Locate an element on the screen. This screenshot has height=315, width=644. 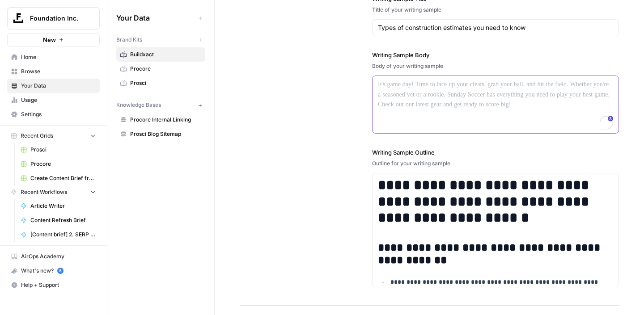
span: Create Content Brief from Keyword - Fork Grid is located at coordinates (63, 178).